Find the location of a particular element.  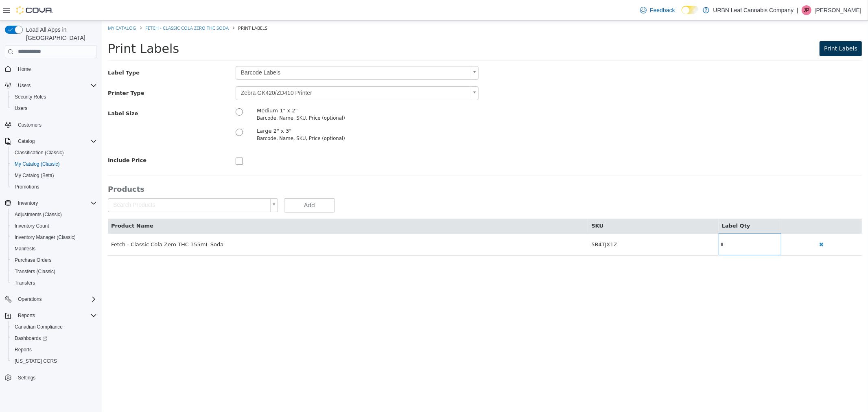

a: Transfers is located at coordinates (25, 283).